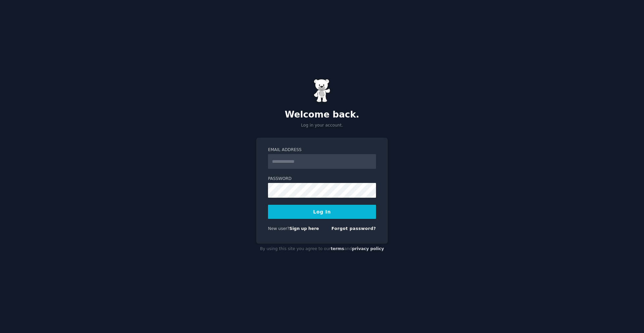 The image size is (644, 333). I want to click on label: Email Address, so click(322, 150).